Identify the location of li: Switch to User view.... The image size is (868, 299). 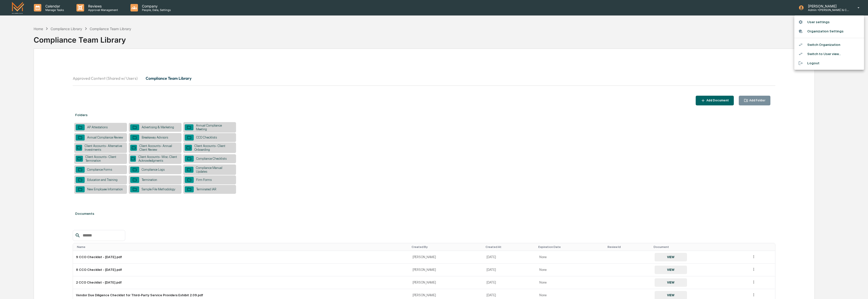
(829, 54).